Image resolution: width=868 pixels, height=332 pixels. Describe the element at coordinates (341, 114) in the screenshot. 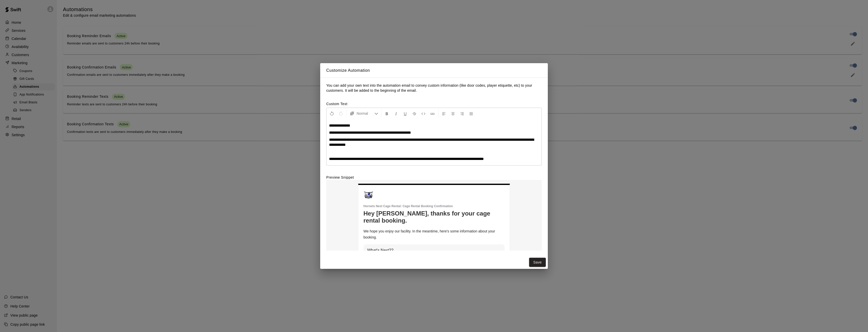

I see `button: Redo` at that location.